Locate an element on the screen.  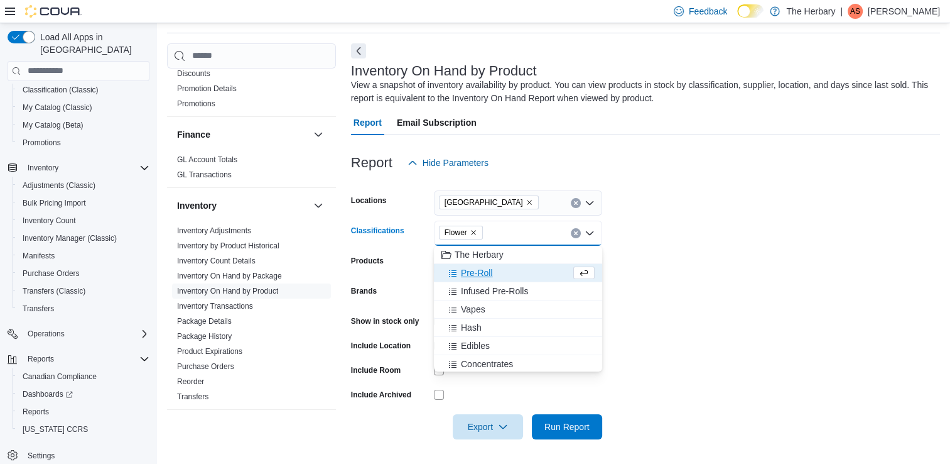
a: Bulk Pricing Import is located at coordinates (54, 203).